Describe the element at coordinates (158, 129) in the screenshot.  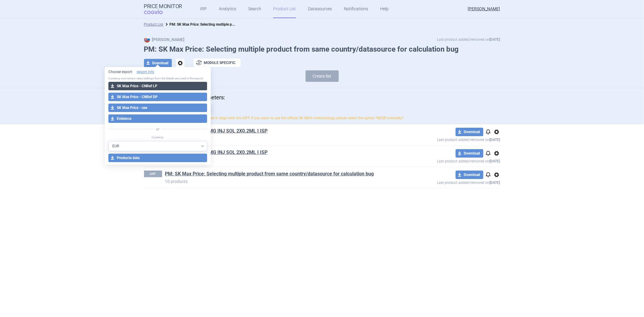
I see `span: or` at that location.